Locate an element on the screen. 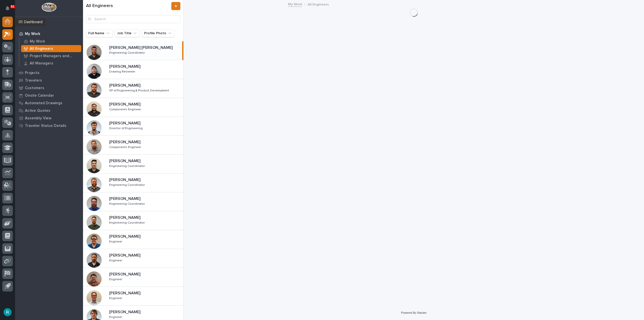  a: Automated Drawings is located at coordinates (49, 103).